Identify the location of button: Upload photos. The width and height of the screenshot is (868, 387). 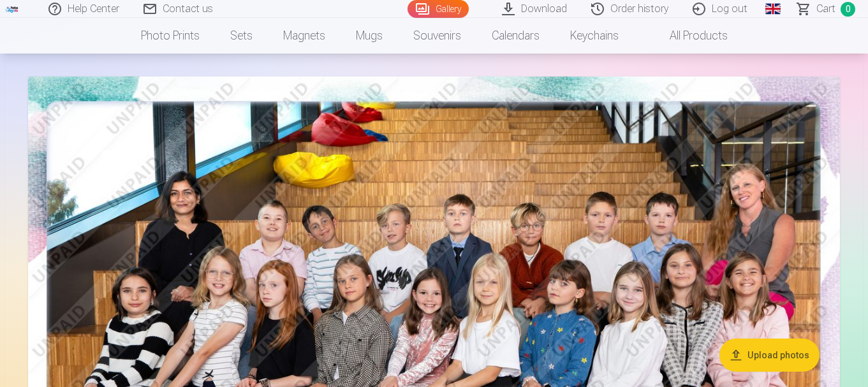
(769, 355).